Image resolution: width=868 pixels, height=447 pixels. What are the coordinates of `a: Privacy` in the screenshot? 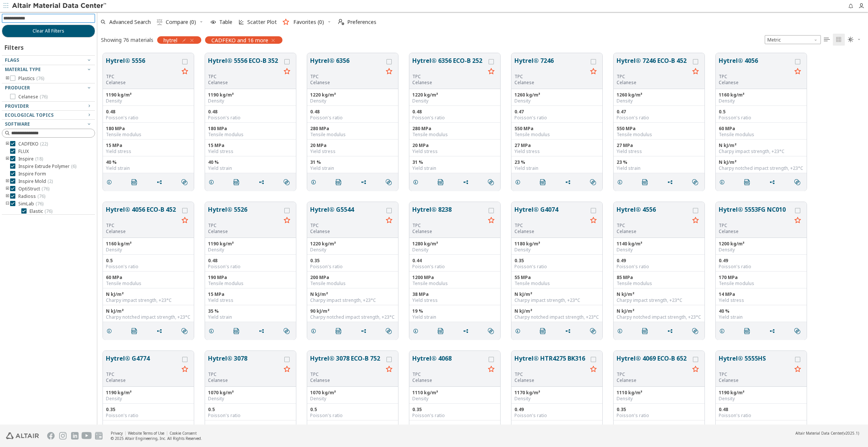 It's located at (117, 433).